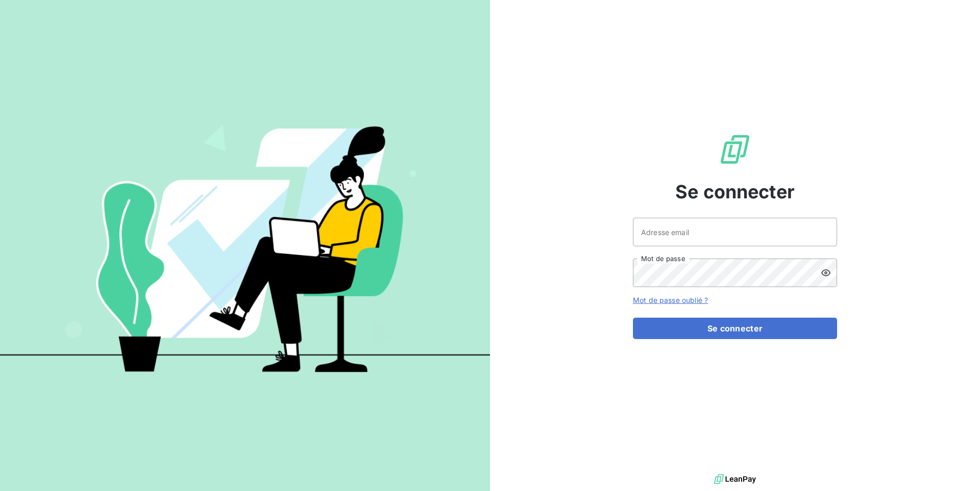 Image resolution: width=980 pixels, height=491 pixels. I want to click on img: logo, so click(736, 479).